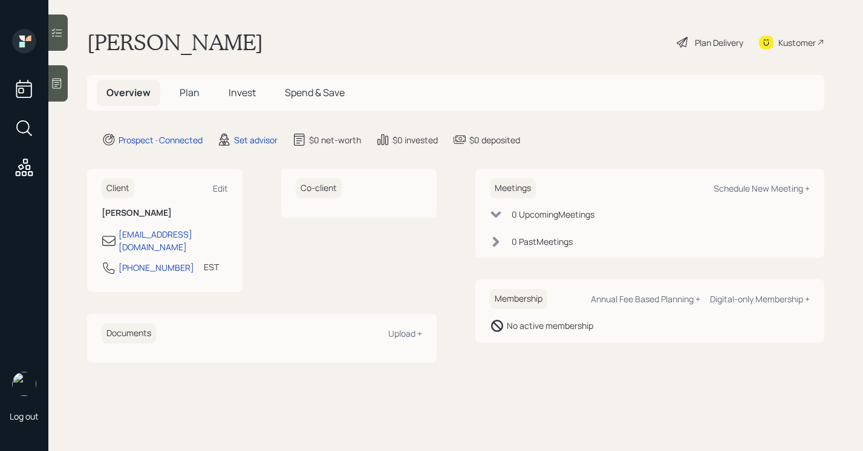 This screenshot has height=451, width=863. Describe the element at coordinates (24, 416) in the screenshot. I see `div: Log out` at that location.